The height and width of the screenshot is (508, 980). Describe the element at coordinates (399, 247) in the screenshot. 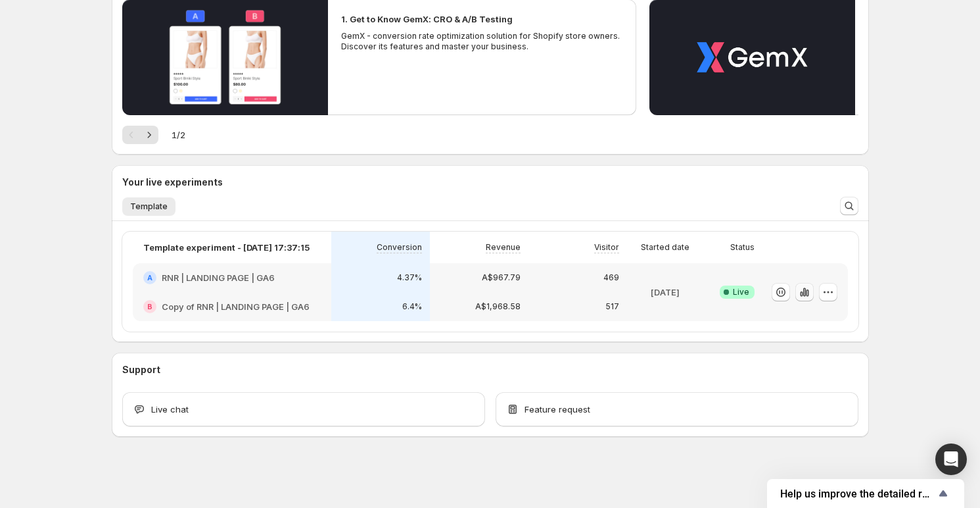

I see `p: Conversion` at that location.